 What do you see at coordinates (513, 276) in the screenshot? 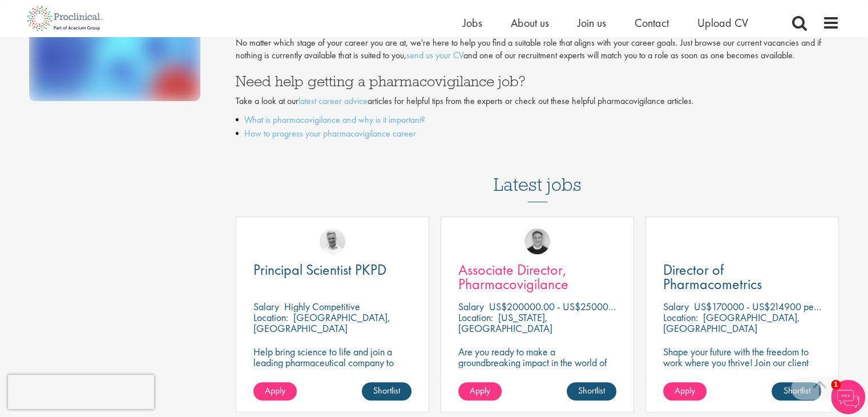
I see `span: Associate Director, Pharmacovigilance` at bounding box center [513, 276].